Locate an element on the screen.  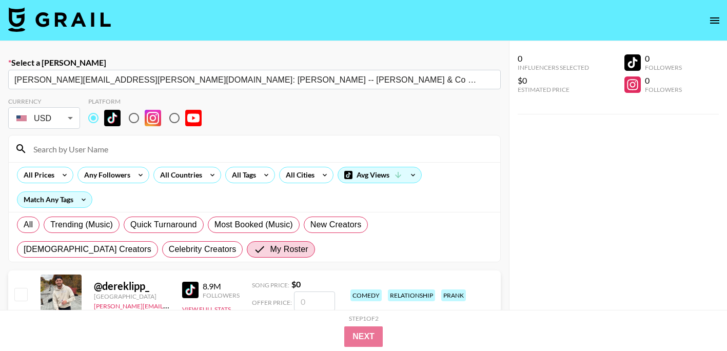
div: comedy is located at coordinates (366, 295).